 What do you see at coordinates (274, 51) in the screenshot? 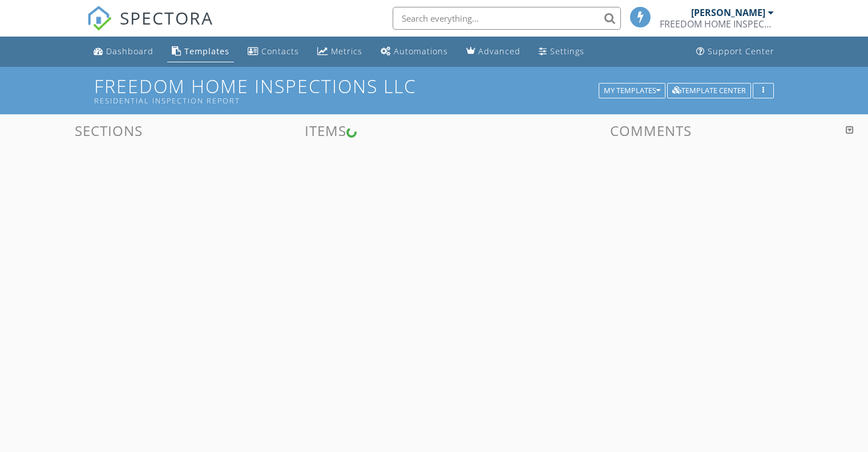
I see `a: Contacts` at bounding box center [274, 51].